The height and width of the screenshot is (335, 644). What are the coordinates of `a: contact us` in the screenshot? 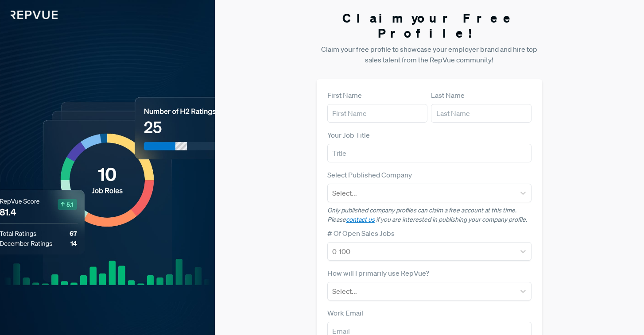 It's located at (360, 219).